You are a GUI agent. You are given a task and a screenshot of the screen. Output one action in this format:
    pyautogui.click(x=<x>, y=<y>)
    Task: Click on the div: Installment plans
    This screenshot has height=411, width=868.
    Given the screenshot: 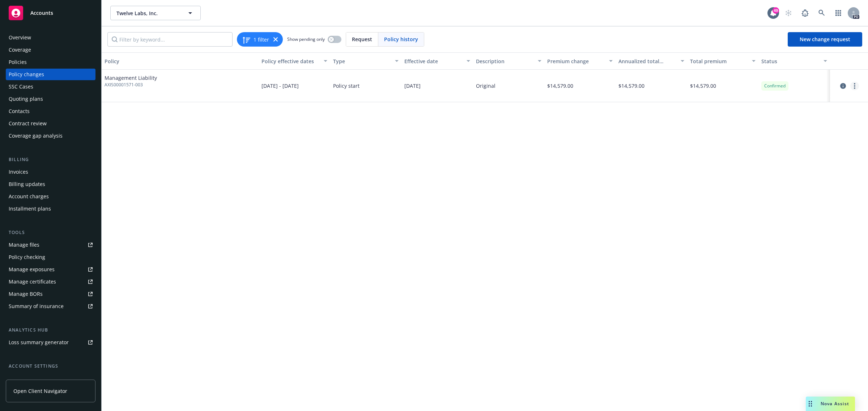 What is the action you would take?
    pyautogui.click(x=29, y=209)
    